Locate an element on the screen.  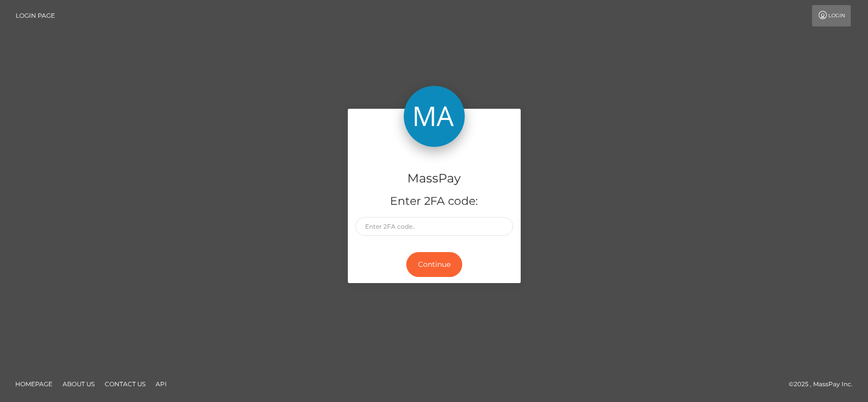
a: Login Page is located at coordinates (35, 16).